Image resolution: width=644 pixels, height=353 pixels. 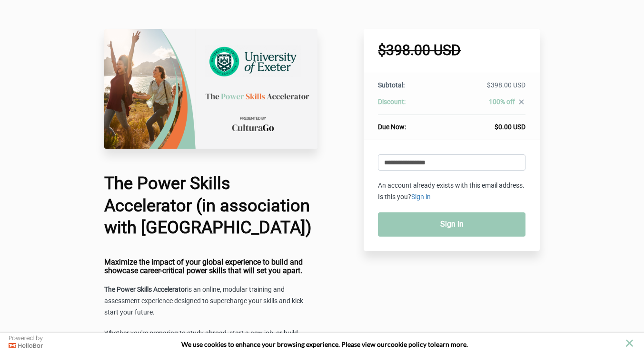 What do you see at coordinates (407, 344) in the screenshot?
I see `a: cookie policy` at bounding box center [407, 344].